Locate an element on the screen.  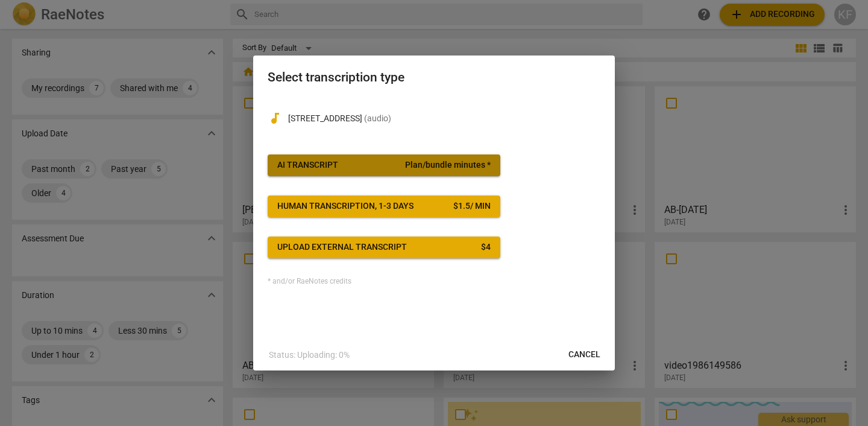
div: $ 1.5 / min is located at coordinates (472, 206).